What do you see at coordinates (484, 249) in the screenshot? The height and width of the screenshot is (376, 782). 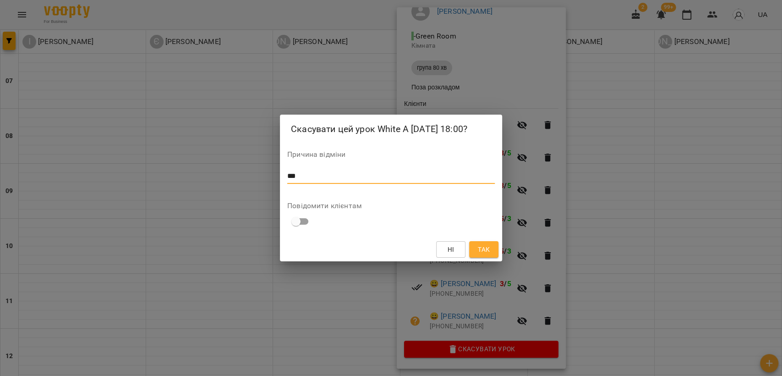 I see `button: Так` at bounding box center [484, 249].